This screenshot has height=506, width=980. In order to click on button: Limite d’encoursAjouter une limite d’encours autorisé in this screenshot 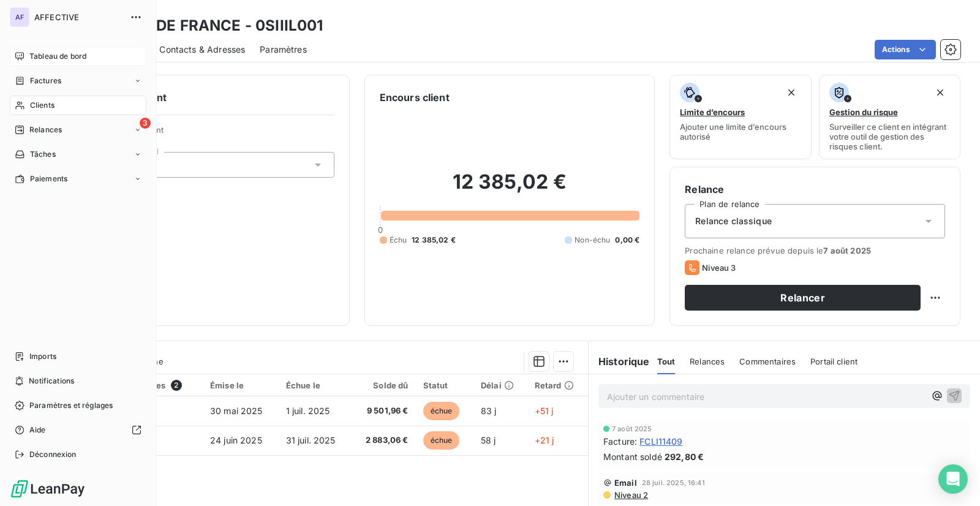, I will do `click(739, 117)`.